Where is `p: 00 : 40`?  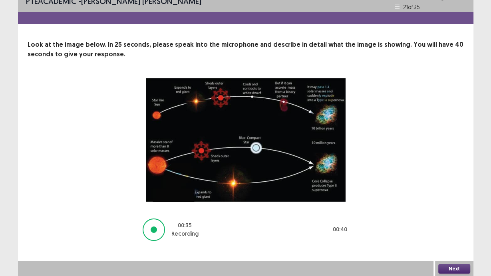 p: 00 : 40 is located at coordinates (340, 229).